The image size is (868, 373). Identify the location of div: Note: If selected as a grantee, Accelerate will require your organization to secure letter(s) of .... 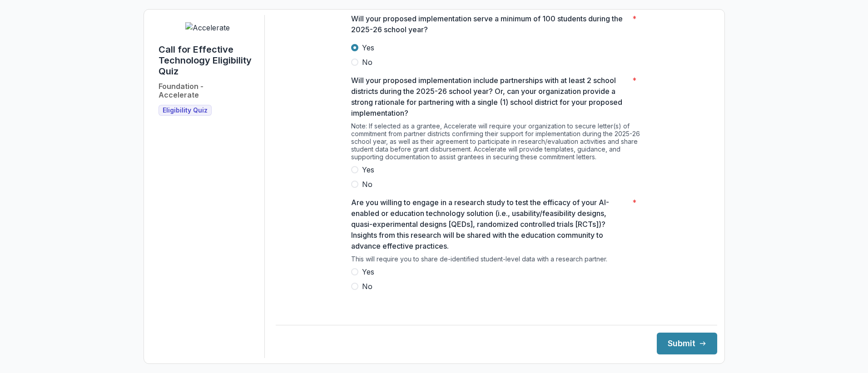
(496, 143).